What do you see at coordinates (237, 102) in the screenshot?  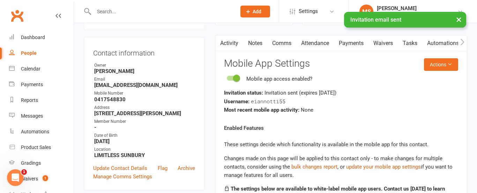 I see `strong: Username:` at bounding box center [237, 102].